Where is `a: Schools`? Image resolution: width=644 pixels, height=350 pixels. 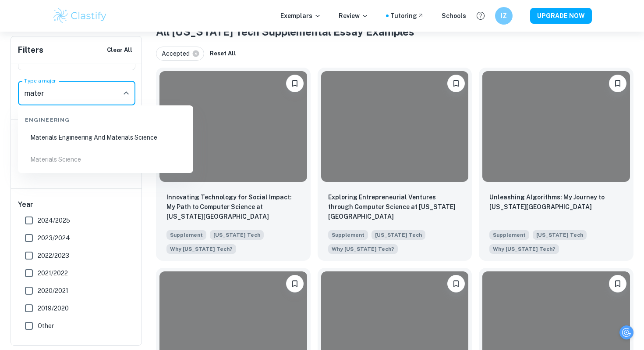 a: Schools is located at coordinates (454, 16).